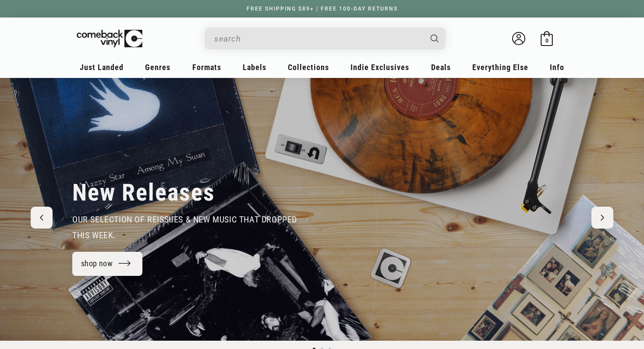 This screenshot has width=644, height=349. I want to click on span: Indie Exclusives, so click(380, 67).